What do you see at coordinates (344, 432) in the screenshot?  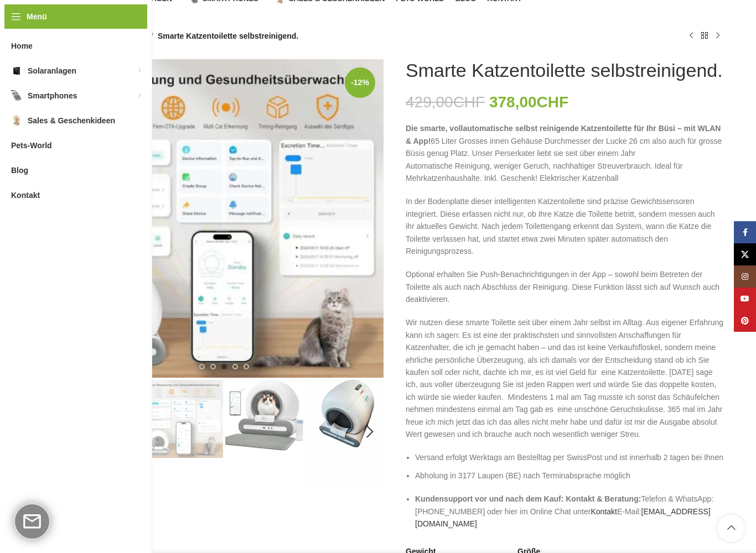 I see `div: 6 / 11` at bounding box center [344, 432].